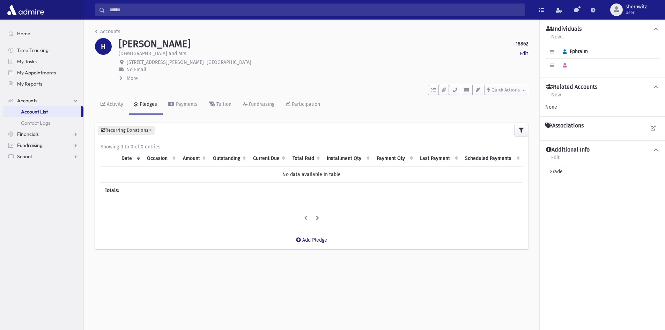  Describe the element at coordinates (573, 51) in the screenshot. I see `span: Ephraim` at that location.